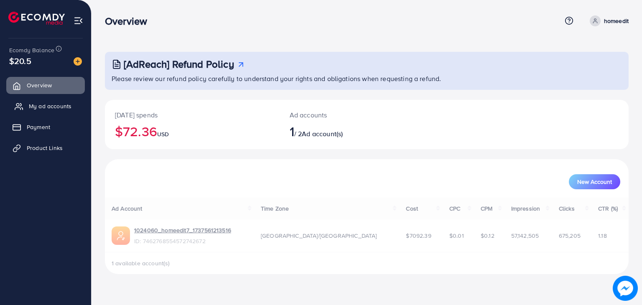 The height and width of the screenshot is (305, 642). What do you see at coordinates (368, 79) in the screenshot?
I see `p: Please review our refund policy carefully to understand your rights and obligations when requesti...` at bounding box center [368, 79].